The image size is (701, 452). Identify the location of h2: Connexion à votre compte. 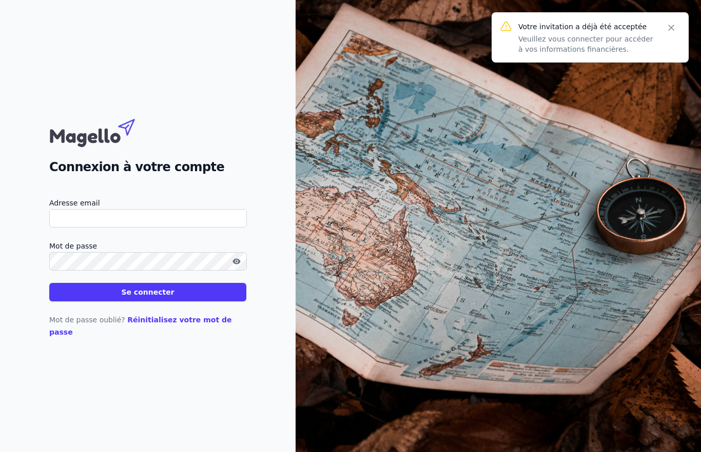
(148, 167).